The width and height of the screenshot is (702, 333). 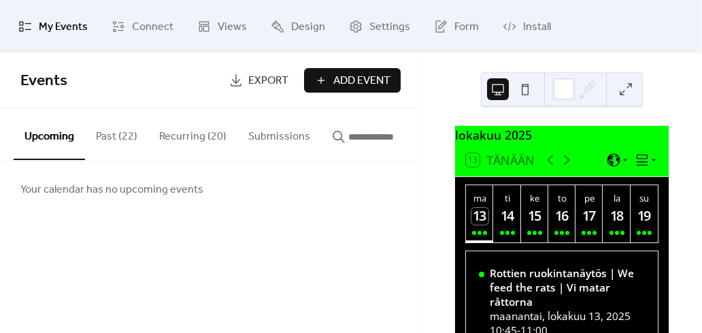 I want to click on div: lokakuu 2025, so click(x=562, y=135).